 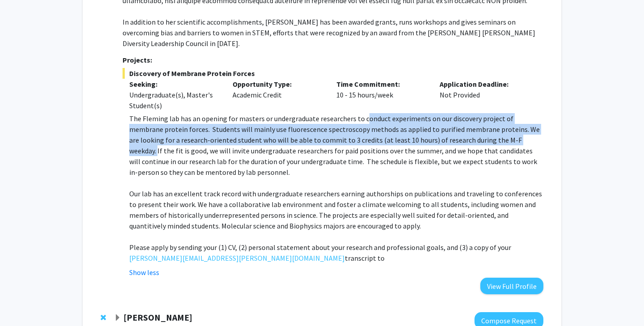 What do you see at coordinates (104, 318) in the screenshot?
I see `span: Remove Luis Garza from bookmarks` at bounding box center [104, 318].